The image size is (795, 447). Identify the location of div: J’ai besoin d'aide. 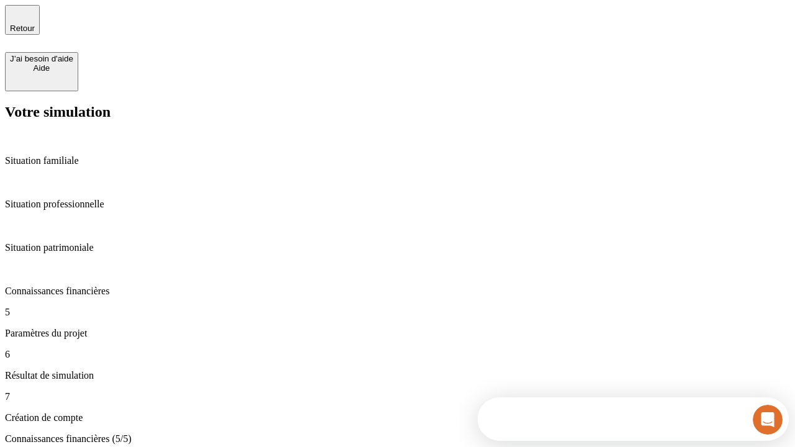
(42, 58).